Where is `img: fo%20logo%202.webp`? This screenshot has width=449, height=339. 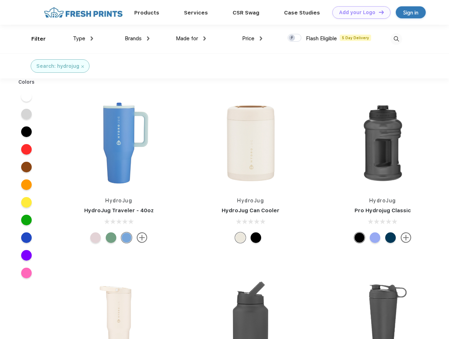 img: fo%20logo%202.webp is located at coordinates (83, 12).